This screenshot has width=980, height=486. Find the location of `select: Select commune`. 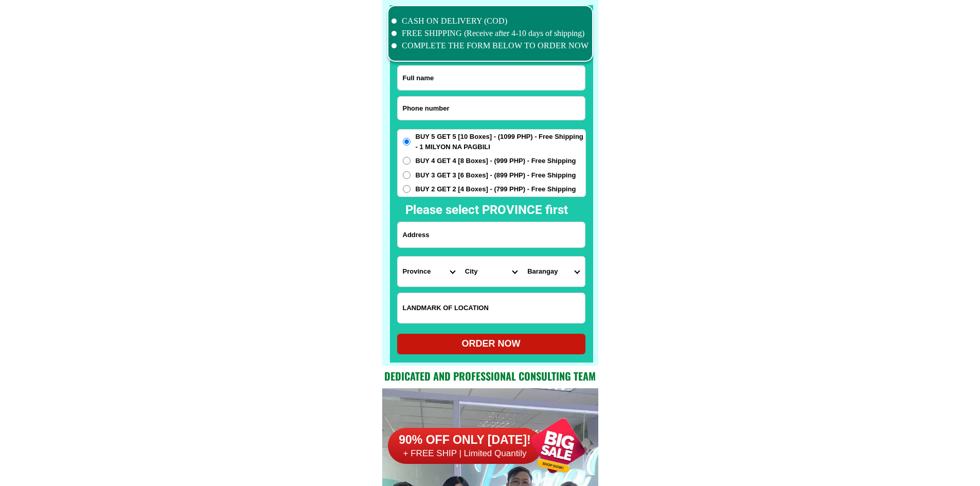

select: Select commune is located at coordinates (553, 272).